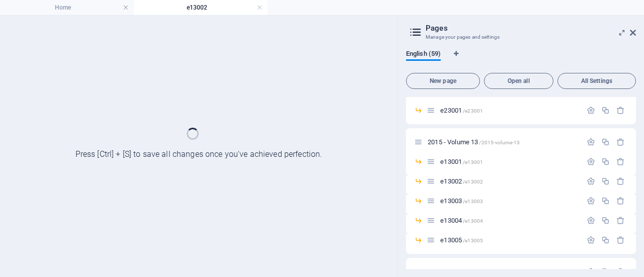  Describe the element at coordinates (509, 181) in the screenshot. I see `div: e13002/e13002` at that location.